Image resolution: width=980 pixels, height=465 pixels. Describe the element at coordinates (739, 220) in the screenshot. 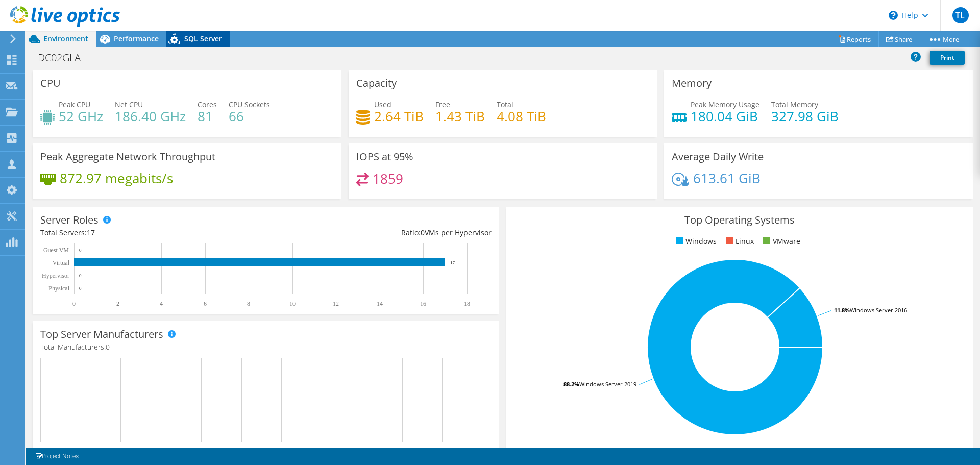

I see `h3: Top Operating Systems` at that location.